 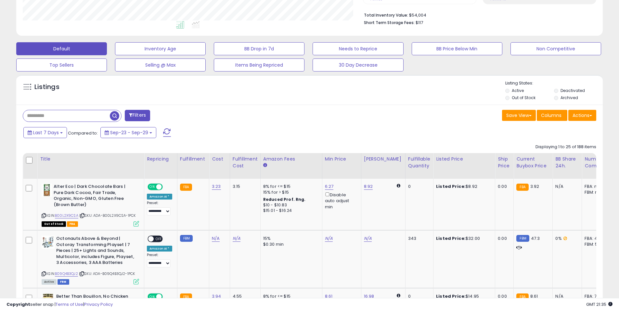 What do you see at coordinates (107, 274) in the screenshot?
I see `span: | SKU: ADA-B09Q4B3QJ2-1PCK` at bounding box center [107, 274].